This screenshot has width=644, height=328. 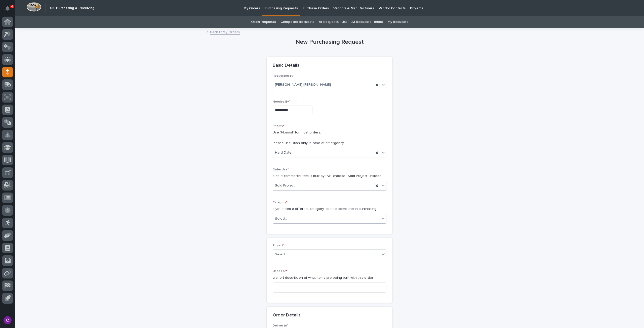 I want to click on a: All Requests - List, so click(x=333, y=22).